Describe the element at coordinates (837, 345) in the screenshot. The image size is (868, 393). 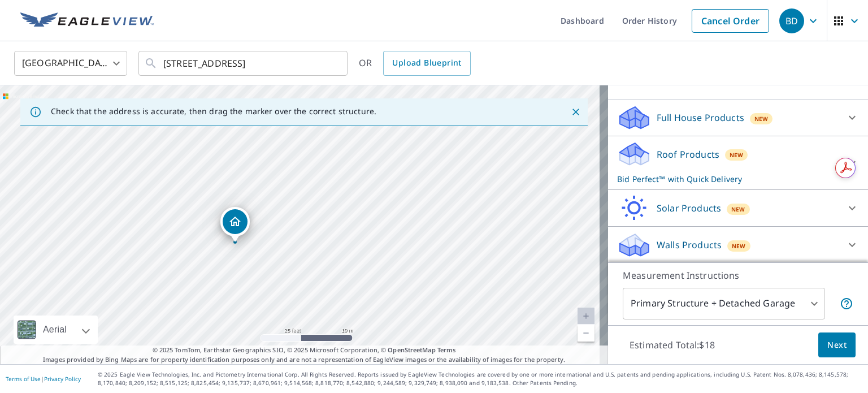
I see `button: Next` at that location.